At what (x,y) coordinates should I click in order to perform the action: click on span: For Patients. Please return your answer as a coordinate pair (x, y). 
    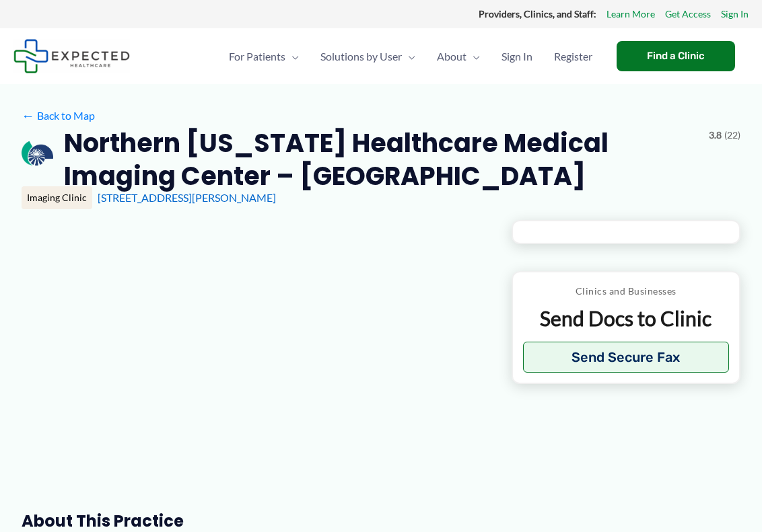
    Looking at the image, I should click on (257, 57).